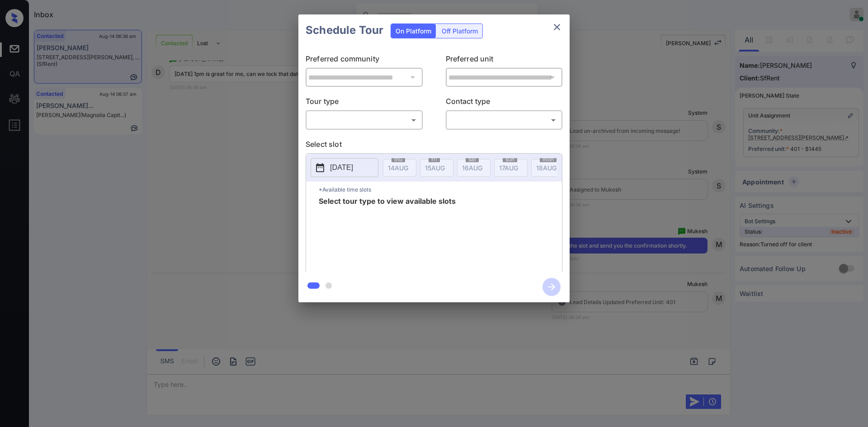  Describe the element at coordinates (364, 103) in the screenshot. I see `p: Tour type` at that location.